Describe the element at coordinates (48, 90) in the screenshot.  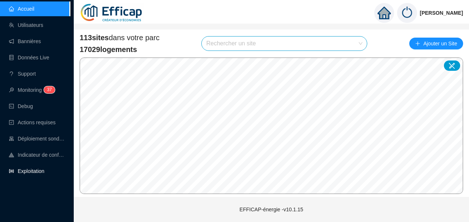
I see `span: 3` at that location.